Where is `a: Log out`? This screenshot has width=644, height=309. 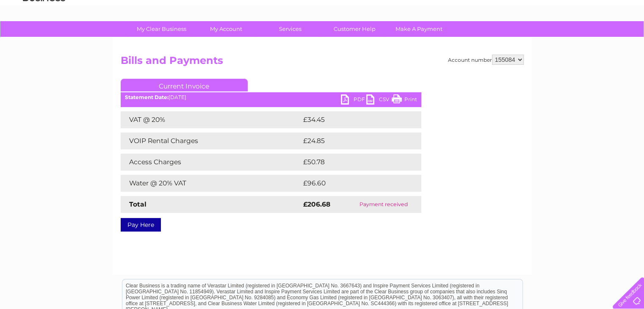 a: Log out is located at coordinates (626, 39).